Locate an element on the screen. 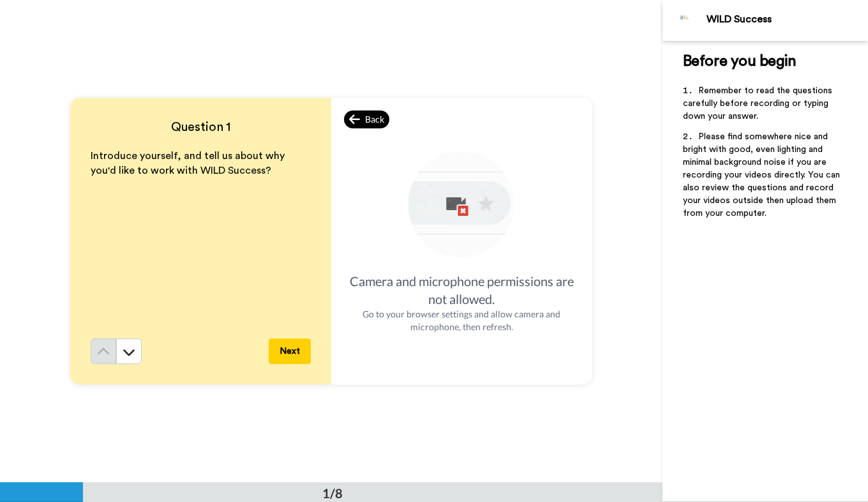  img: Profile Image is located at coordinates (685, 21).